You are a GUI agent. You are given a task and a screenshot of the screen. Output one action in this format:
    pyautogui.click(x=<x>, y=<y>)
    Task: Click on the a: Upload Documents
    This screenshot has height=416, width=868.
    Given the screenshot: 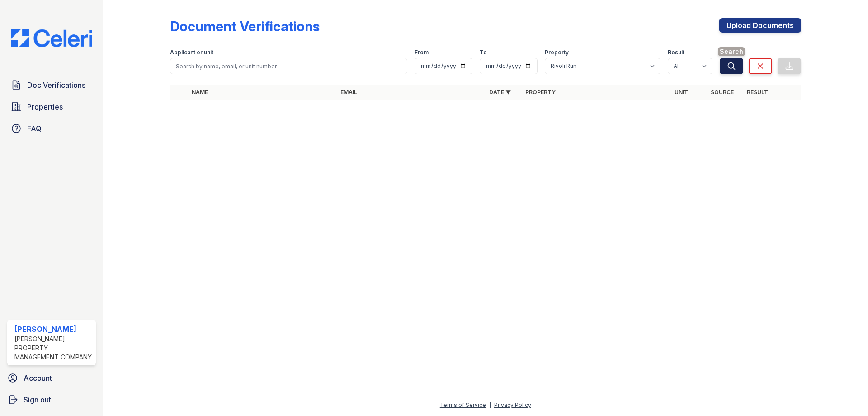 What is the action you would take?
    pyautogui.click(x=760, y=25)
    